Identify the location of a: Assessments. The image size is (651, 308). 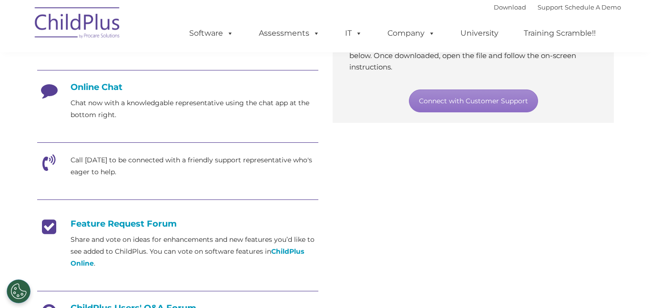
(289, 33).